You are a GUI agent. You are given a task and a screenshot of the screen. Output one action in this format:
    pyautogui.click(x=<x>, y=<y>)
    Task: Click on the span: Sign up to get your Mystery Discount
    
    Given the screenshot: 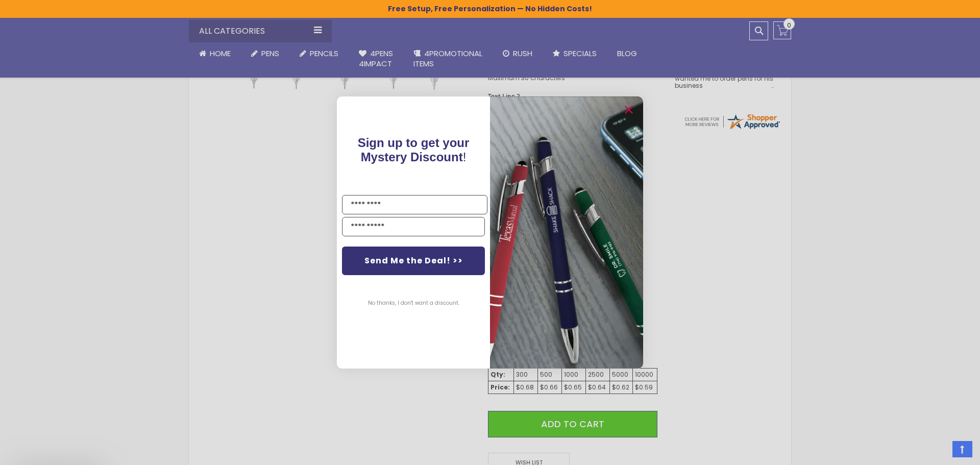 What is the action you would take?
    pyautogui.click(x=413, y=150)
    